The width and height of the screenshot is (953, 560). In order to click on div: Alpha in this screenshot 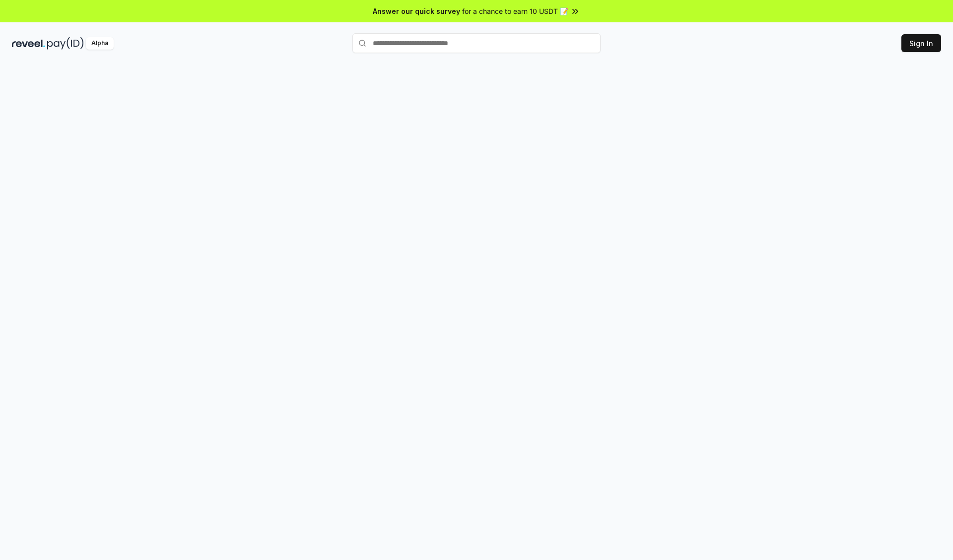, I will do `click(99, 43)`.